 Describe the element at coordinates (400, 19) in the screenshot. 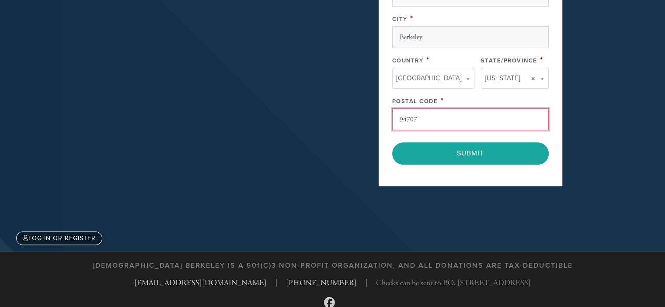

I see `label: City` at that location.